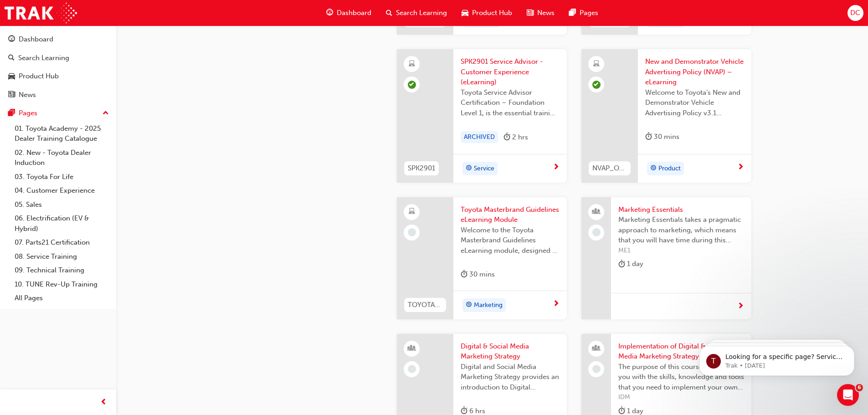  What do you see at coordinates (480, 137) in the screenshot?
I see `div: ARCHIVED` at bounding box center [480, 137].